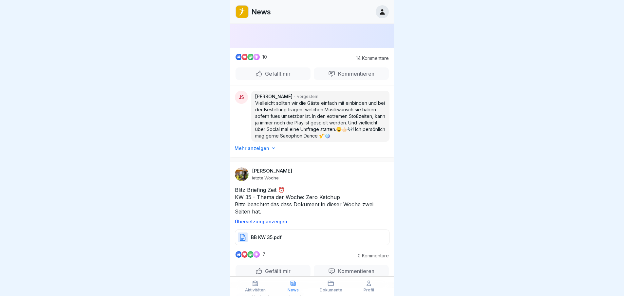 The width and height of the screenshot is (624, 296). I want to click on p: letzte Woche, so click(265, 178).